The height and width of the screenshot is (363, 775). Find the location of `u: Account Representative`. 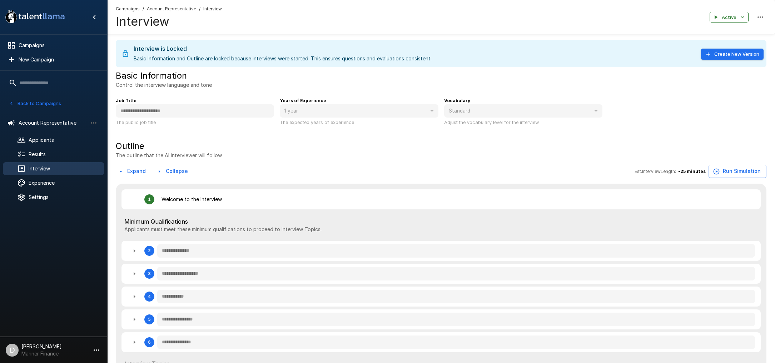

u: Account Representative is located at coordinates (171, 9).